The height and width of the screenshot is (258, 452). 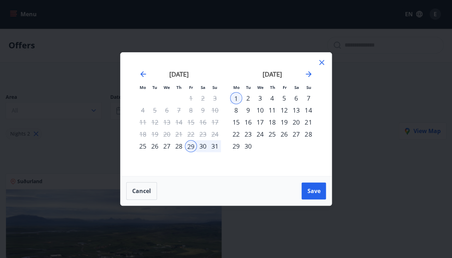 What do you see at coordinates (308, 98) in the screenshot?
I see `td: Choose Sunday, September 7, 2025 as your check-in date. It’s available.` at bounding box center [308, 98].